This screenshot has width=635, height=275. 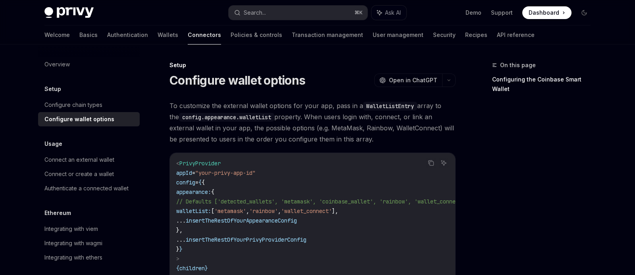 I want to click on a: Integrating with wagmi, so click(x=89, y=243).